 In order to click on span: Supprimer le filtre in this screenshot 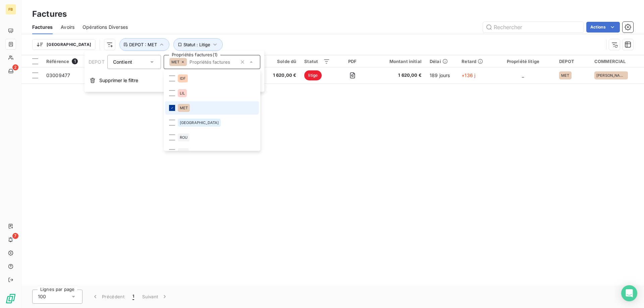, I will do `click(118, 80)`.